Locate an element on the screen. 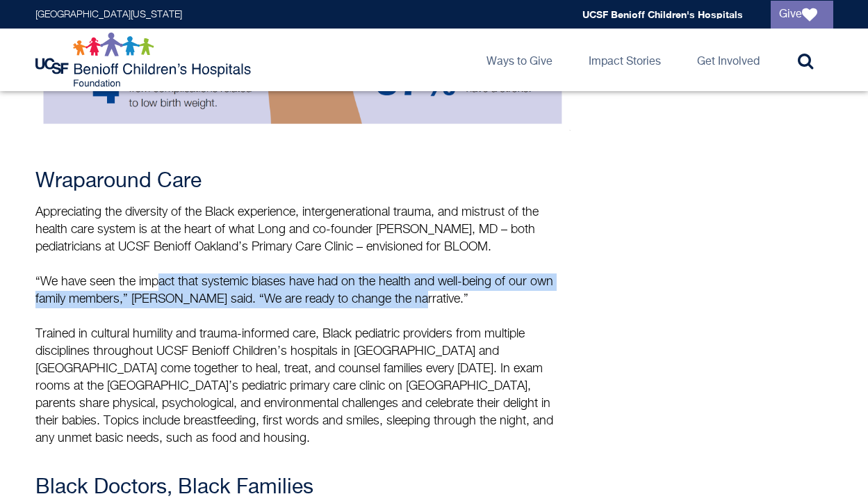  h3: Wraparound Care is located at coordinates (303, 182).